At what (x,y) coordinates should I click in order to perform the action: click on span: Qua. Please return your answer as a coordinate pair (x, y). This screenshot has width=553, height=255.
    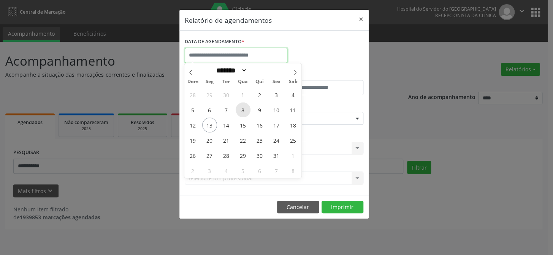
    Looking at the image, I should click on (243, 82).